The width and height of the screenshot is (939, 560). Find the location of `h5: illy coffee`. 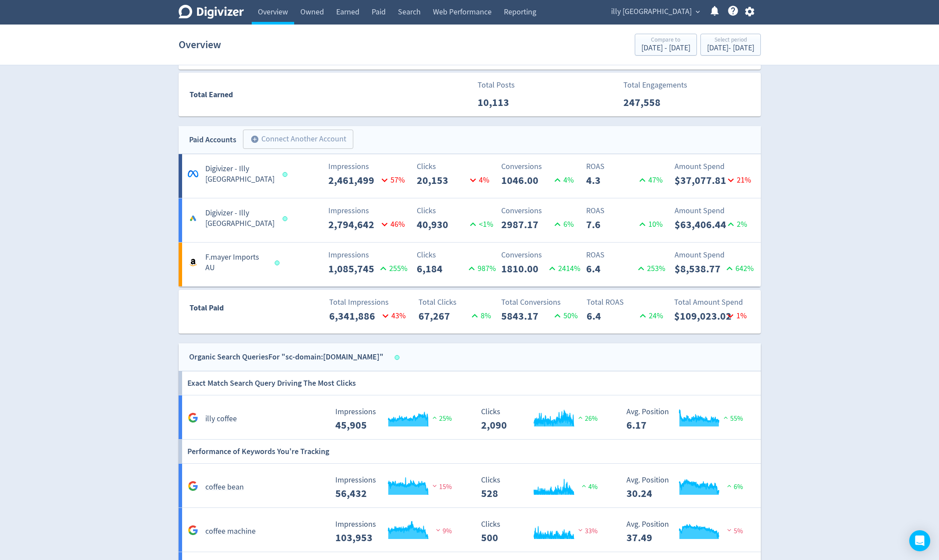

h5: illy coffee is located at coordinates (221, 419).